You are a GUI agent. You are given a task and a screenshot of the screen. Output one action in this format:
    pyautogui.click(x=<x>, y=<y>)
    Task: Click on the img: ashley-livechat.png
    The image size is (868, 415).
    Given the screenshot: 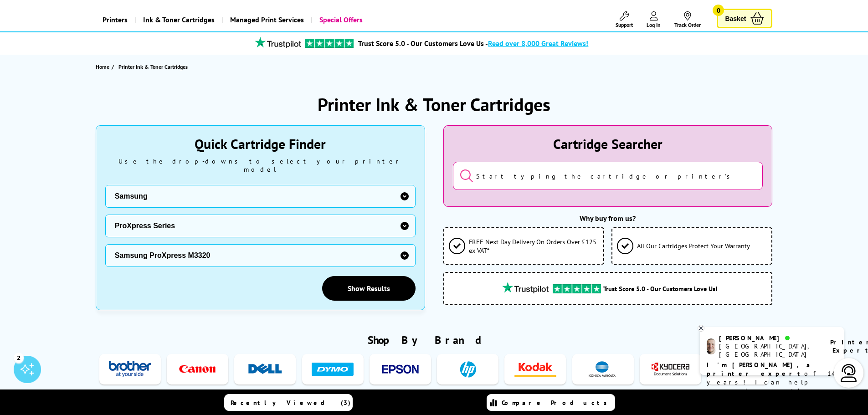 What is the action you would take?
    pyautogui.click(x=711, y=346)
    